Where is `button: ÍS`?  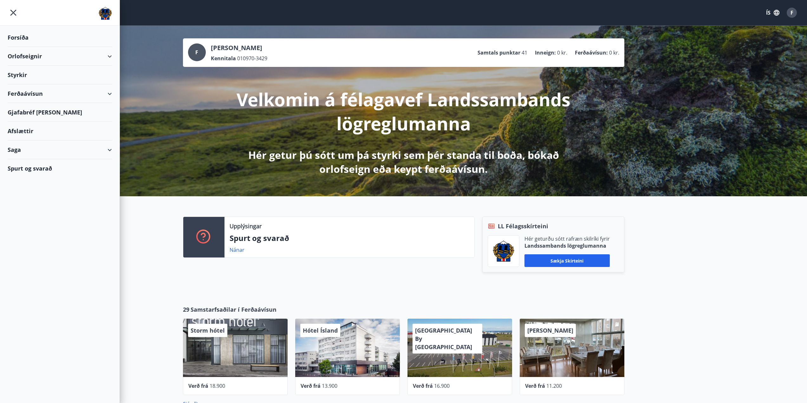
button: ÍS is located at coordinates (773, 13).